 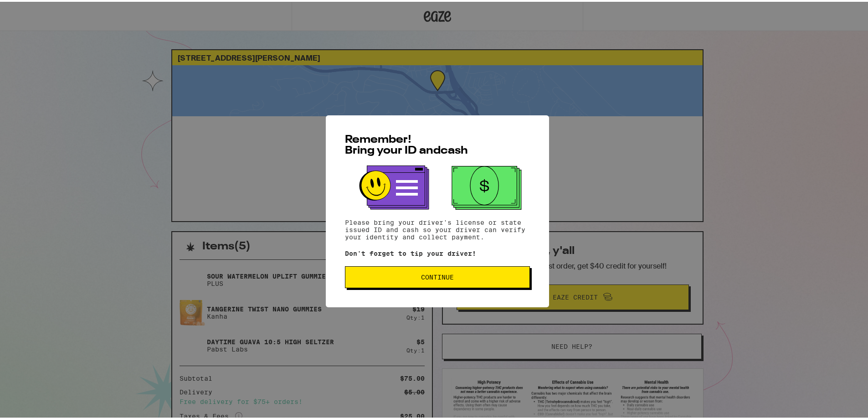 I want to click on p: Don't forget to tip your driver!, so click(x=437, y=252).